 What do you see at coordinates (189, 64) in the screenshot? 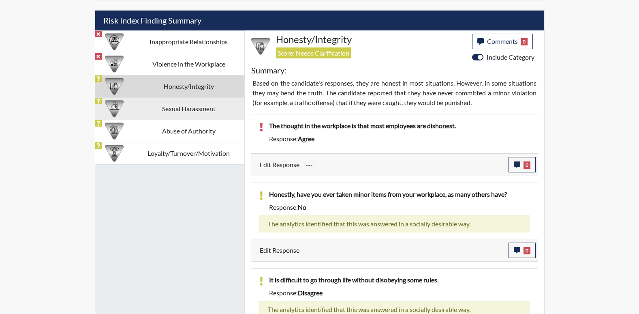
I see `td: Violence in the Workplace` at bounding box center [189, 64].